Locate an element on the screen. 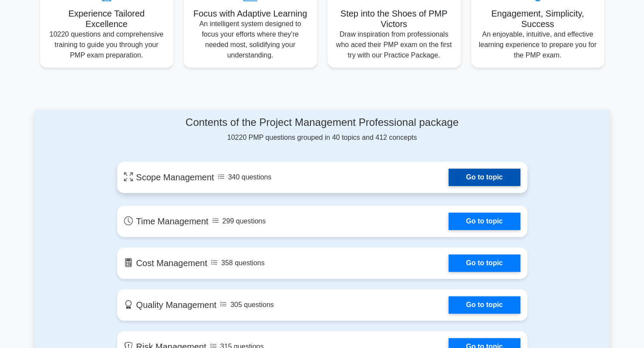 The height and width of the screenshot is (348, 644). h5: Focus with Adaptive Learning is located at coordinates (251, 14).